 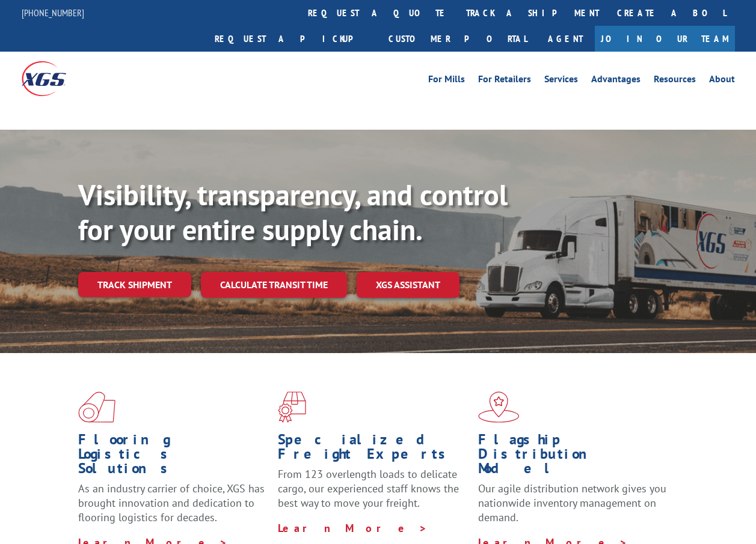 I want to click on h1: Flooring Logistics Solutions, so click(x=173, y=457).